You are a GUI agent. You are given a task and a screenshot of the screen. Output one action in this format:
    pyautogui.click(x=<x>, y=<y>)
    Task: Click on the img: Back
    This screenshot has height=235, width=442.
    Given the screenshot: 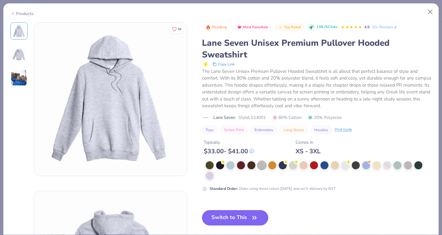 What is the action you would take?
    pyautogui.click(x=19, y=54)
    